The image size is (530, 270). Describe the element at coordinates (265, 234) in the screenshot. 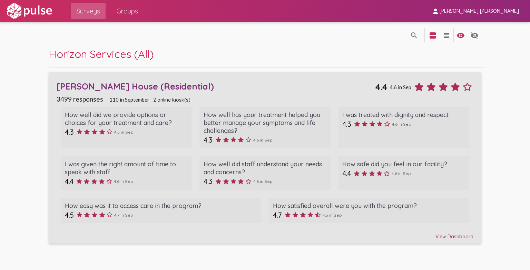

I see `div: View Dashboard` at that location.